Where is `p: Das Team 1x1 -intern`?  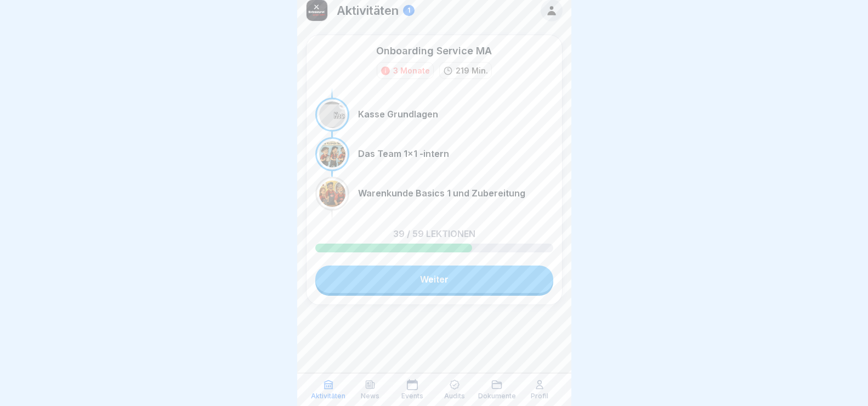
p: Das Team 1x1 -intern is located at coordinates (404, 154).